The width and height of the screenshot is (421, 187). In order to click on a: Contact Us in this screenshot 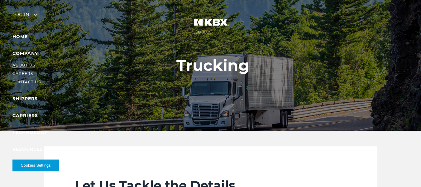, I will do `click(27, 82)`.